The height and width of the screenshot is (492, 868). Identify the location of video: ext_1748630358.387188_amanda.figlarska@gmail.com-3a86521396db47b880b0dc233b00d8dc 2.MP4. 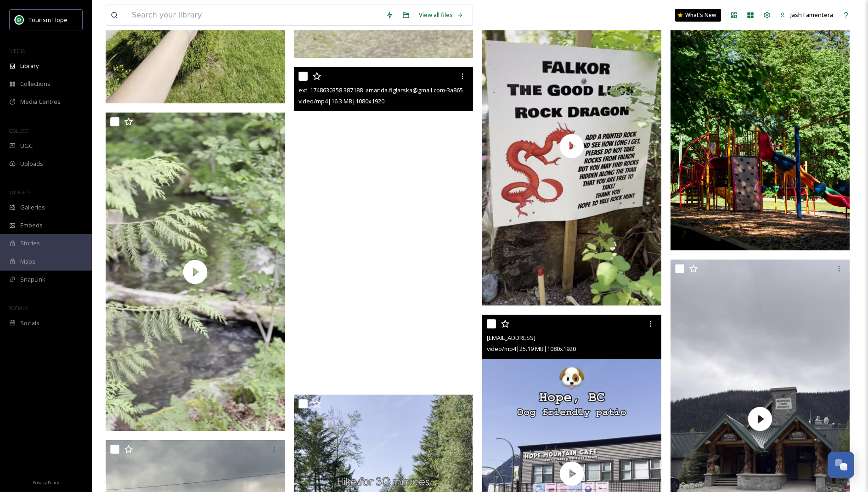
(384, 226).